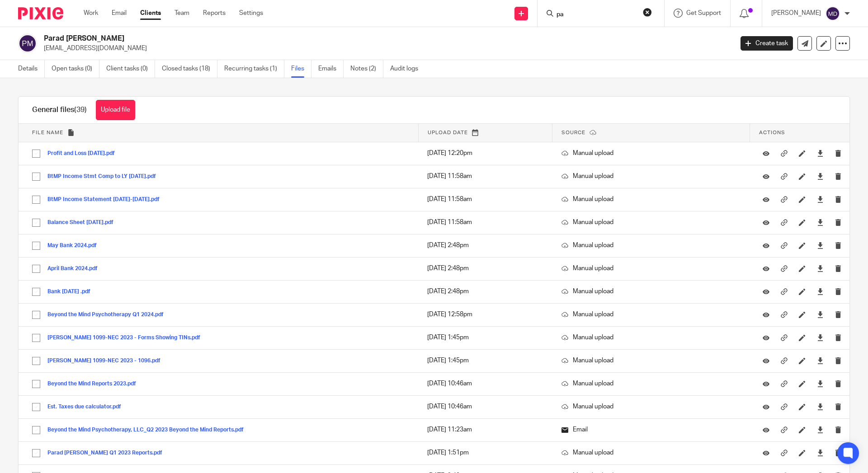  I want to click on button: Upload file, so click(115, 110).